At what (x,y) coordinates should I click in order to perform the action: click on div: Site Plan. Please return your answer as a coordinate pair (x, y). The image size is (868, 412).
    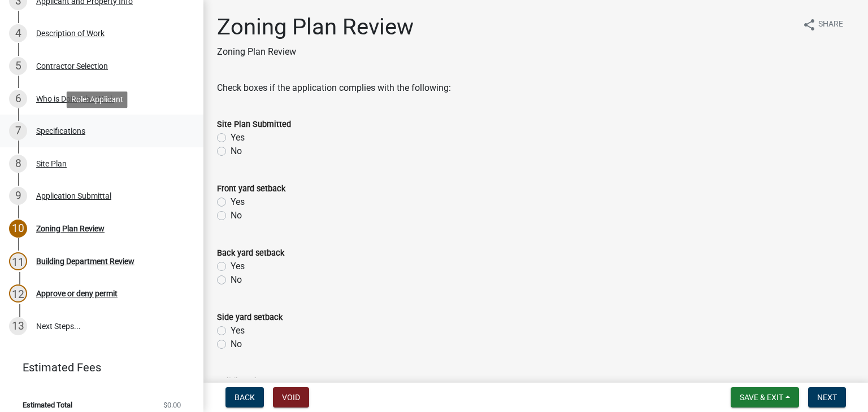
    Looking at the image, I should click on (51, 164).